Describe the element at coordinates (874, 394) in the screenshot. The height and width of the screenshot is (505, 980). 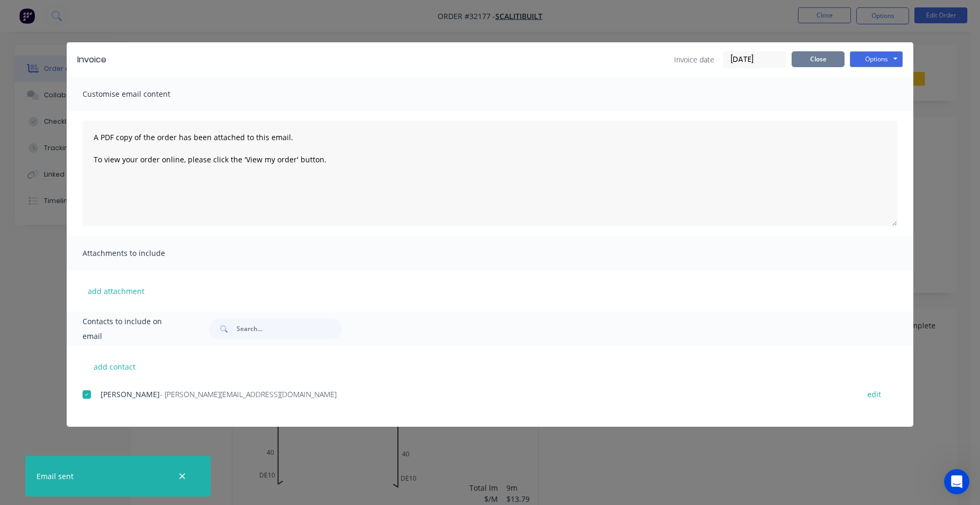
I see `button: edit` at that location.